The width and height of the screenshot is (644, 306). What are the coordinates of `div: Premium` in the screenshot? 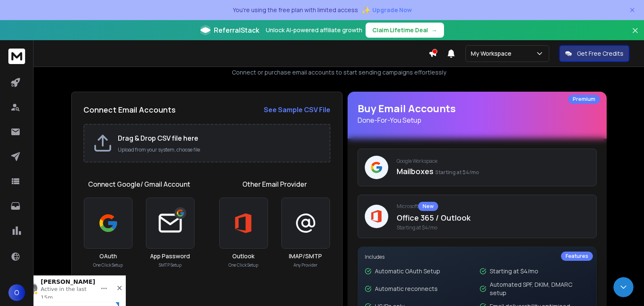 It's located at (584, 99).